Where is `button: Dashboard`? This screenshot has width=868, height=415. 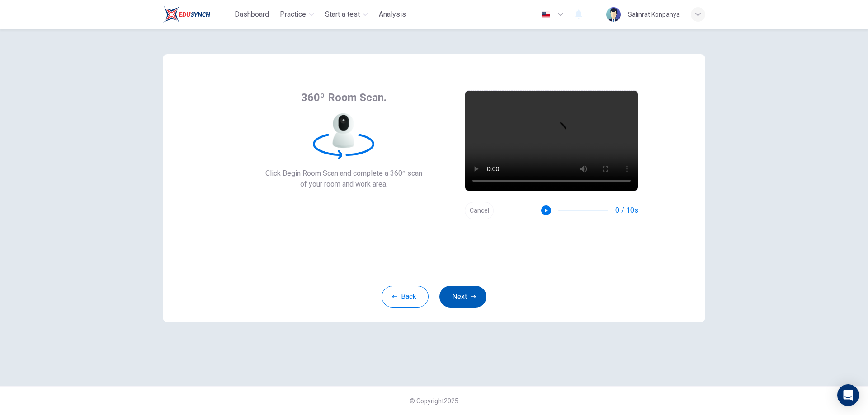
button: Dashboard is located at coordinates (252, 14).